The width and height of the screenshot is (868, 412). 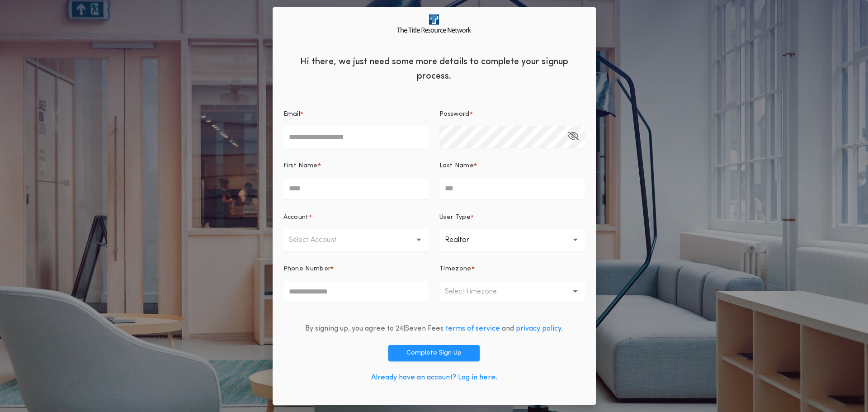 I want to click on a: Already have an account? Log in here., so click(x=434, y=378).